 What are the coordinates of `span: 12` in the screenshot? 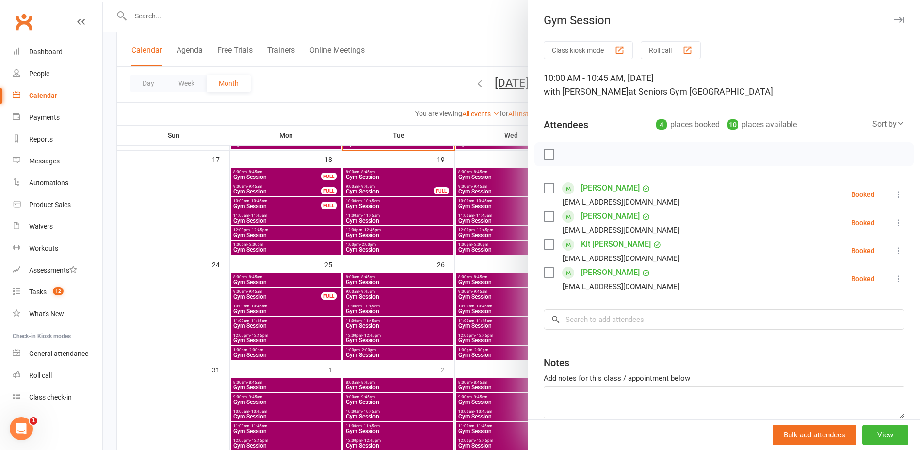 It's located at (58, 291).